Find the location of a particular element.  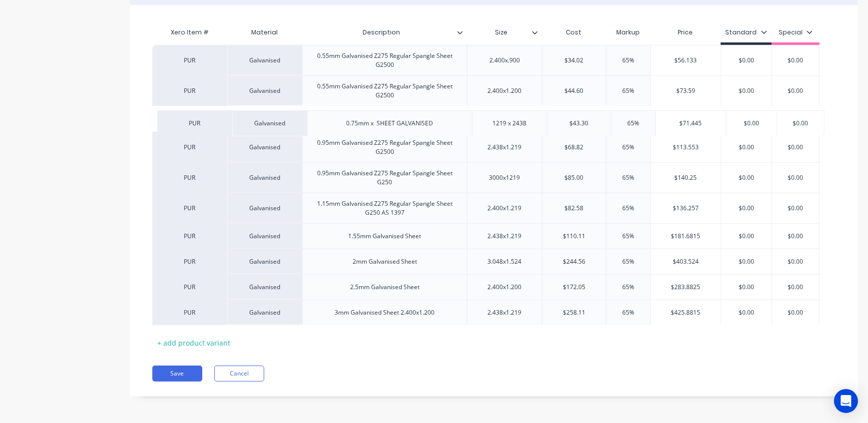

div: Special is located at coordinates (796, 32).